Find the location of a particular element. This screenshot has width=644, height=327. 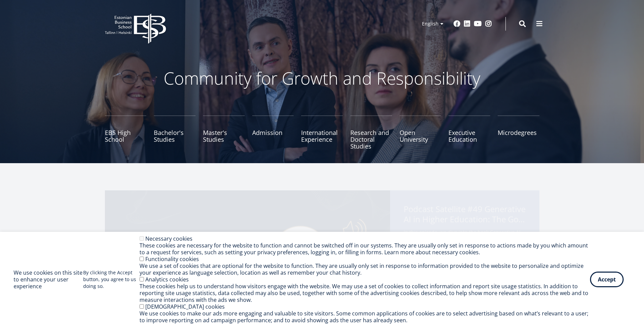

div: We use a set of cookies that are optional for the website to function. They are usually only set ... is located at coordinates (365, 269).